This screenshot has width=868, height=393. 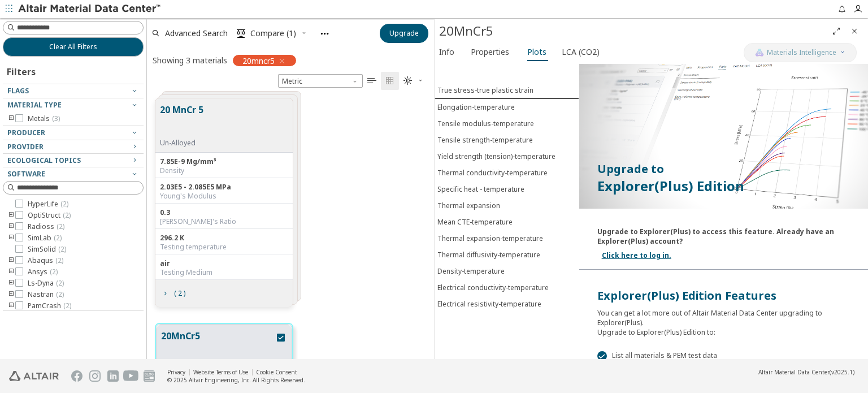 What do you see at coordinates (44, 160) in the screenshot?
I see `span: Ecological Topics` at bounding box center [44, 160].